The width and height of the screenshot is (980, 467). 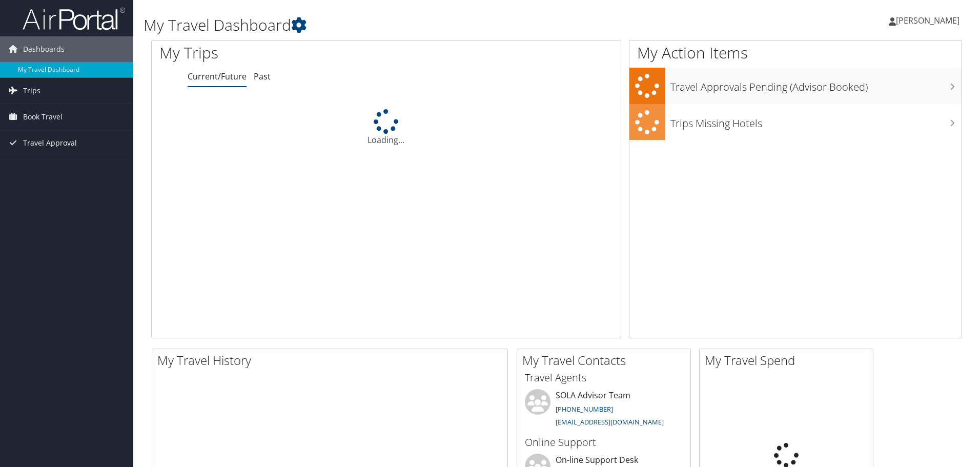 I want to click on h1: My Action Items, so click(x=796, y=53).